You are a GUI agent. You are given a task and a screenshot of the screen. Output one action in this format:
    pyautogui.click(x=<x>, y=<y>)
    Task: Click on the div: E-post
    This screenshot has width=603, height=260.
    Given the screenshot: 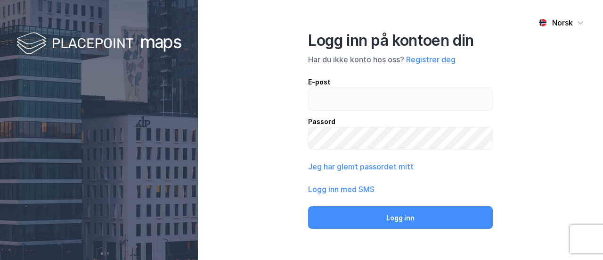 What is the action you would take?
    pyautogui.click(x=400, y=82)
    